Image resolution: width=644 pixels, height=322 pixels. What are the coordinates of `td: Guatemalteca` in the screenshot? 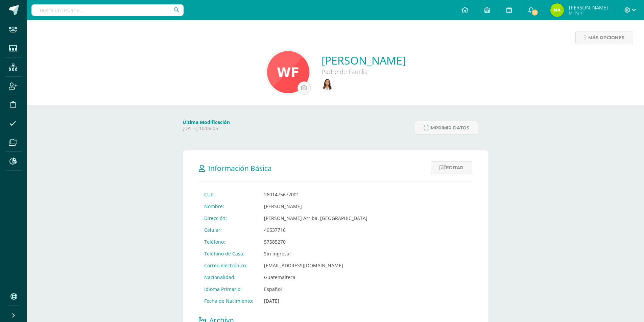 It's located at (316, 277).